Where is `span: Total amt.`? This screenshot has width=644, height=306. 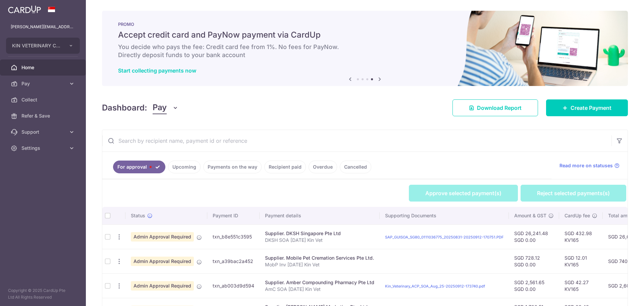 span: Total amt. is located at coordinates (619, 215).